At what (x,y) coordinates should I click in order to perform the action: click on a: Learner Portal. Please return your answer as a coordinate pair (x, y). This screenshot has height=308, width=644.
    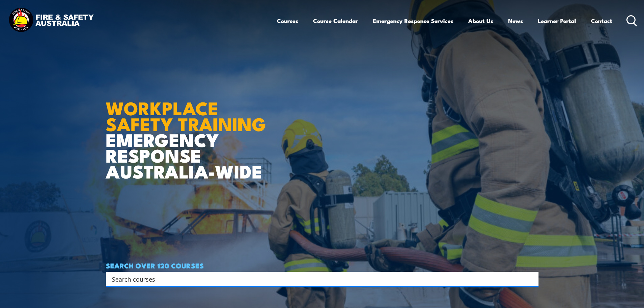
    Looking at the image, I should click on (557, 21).